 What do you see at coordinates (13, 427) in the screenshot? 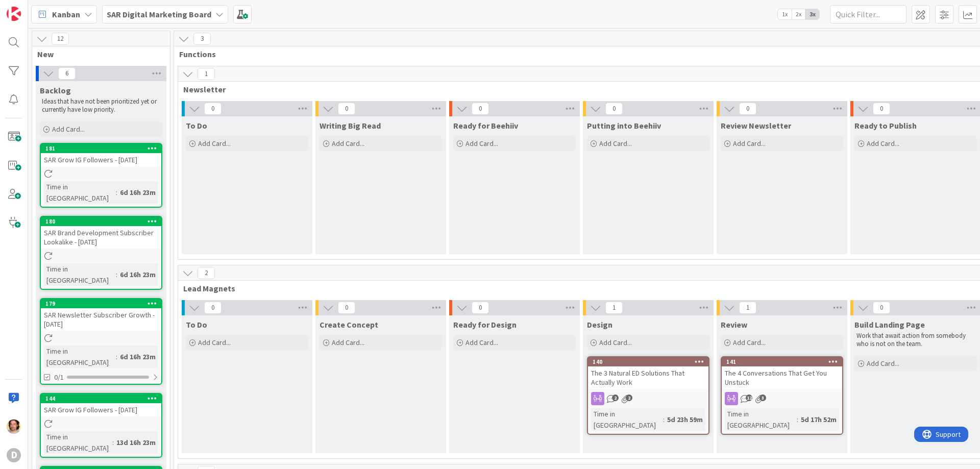
I see `img: EC` at bounding box center [13, 427].